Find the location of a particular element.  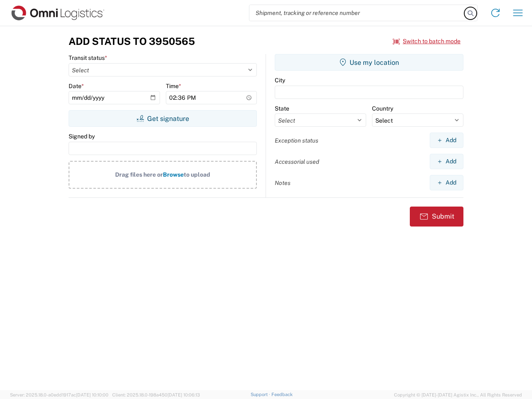

label: Exception status is located at coordinates (297, 141).